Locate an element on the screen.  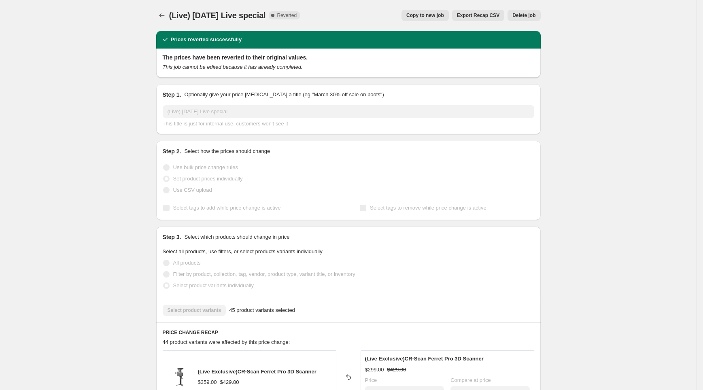
button: Export Recap CSV is located at coordinates (478, 15).